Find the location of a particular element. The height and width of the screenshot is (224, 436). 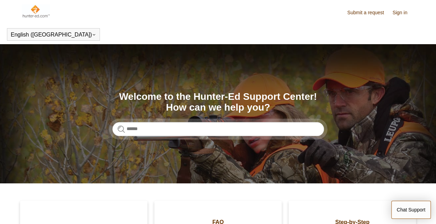

a: Submit a request is located at coordinates (369, 12).